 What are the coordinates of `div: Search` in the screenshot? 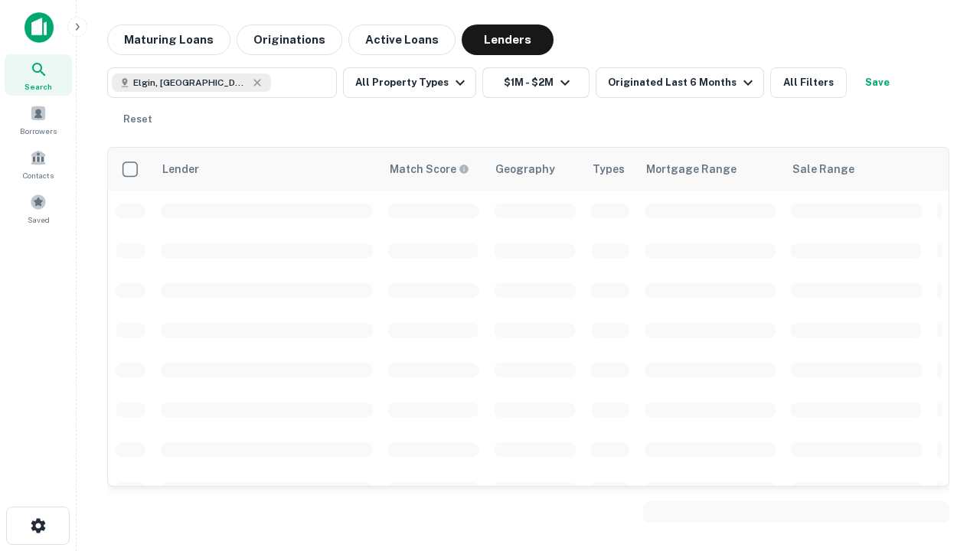 It's located at (38, 75).